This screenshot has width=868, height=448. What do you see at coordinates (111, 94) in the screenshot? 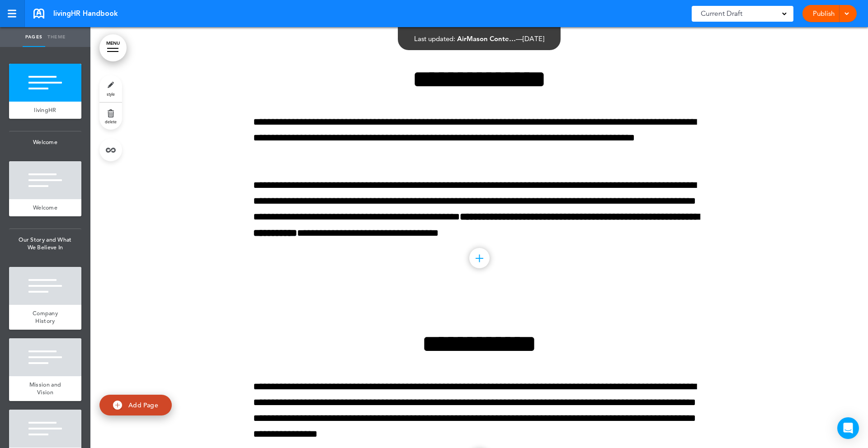
I see `span: style` at bounding box center [111, 94].